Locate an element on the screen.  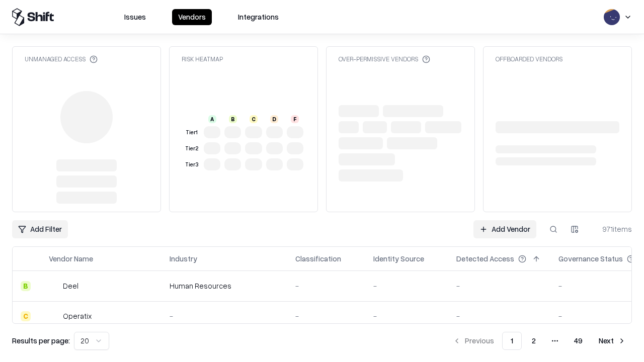
button: Integrations is located at coordinates (258, 17).